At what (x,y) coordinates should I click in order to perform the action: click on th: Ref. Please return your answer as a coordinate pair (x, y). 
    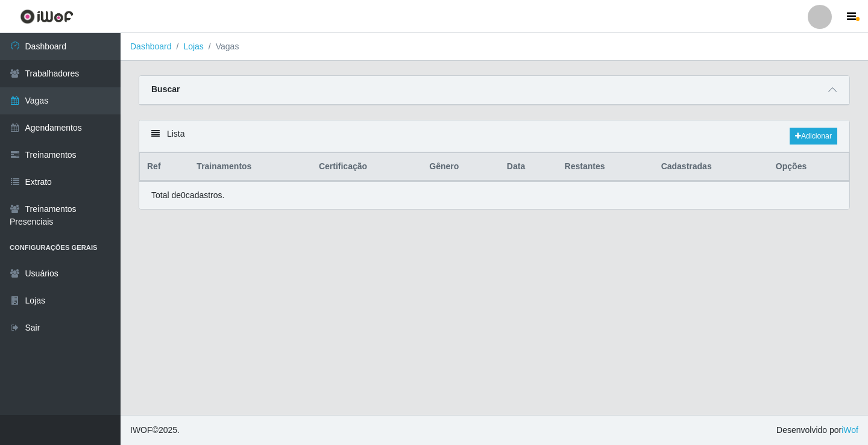
    Looking at the image, I should click on (165, 167).